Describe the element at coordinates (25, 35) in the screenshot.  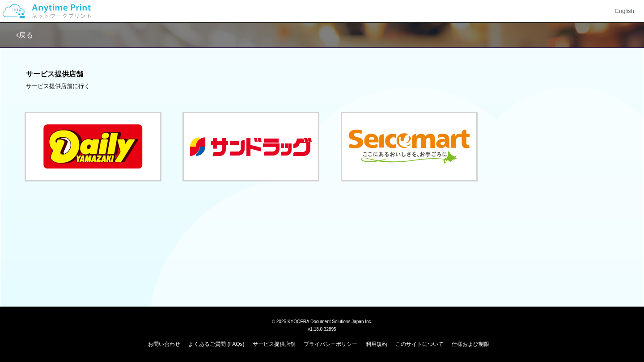
I see `a: 戻る` at that location.